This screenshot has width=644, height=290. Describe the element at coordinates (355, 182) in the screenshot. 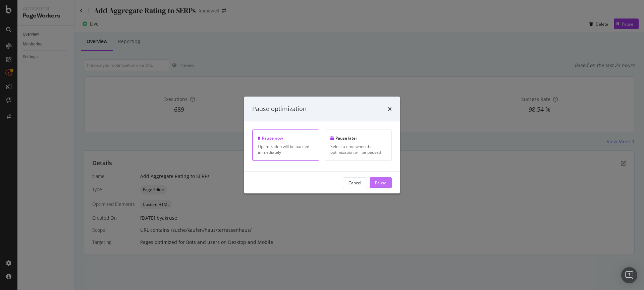

I see `button: Cancel` at that location.